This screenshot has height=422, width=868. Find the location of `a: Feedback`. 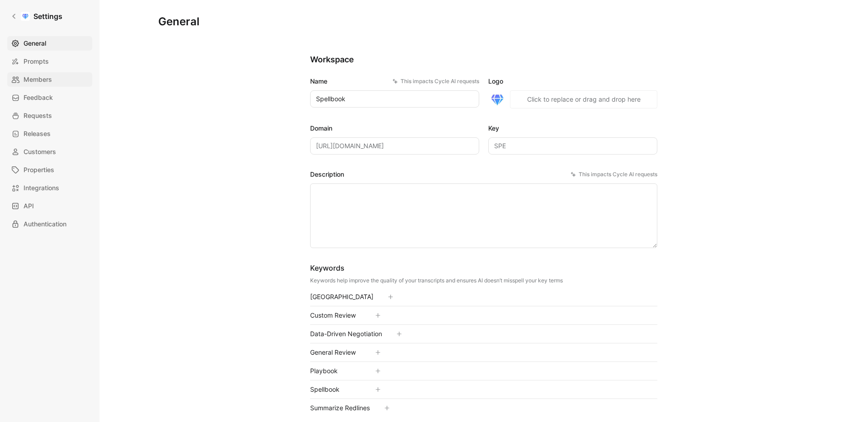

a: Feedback is located at coordinates (50, 97).